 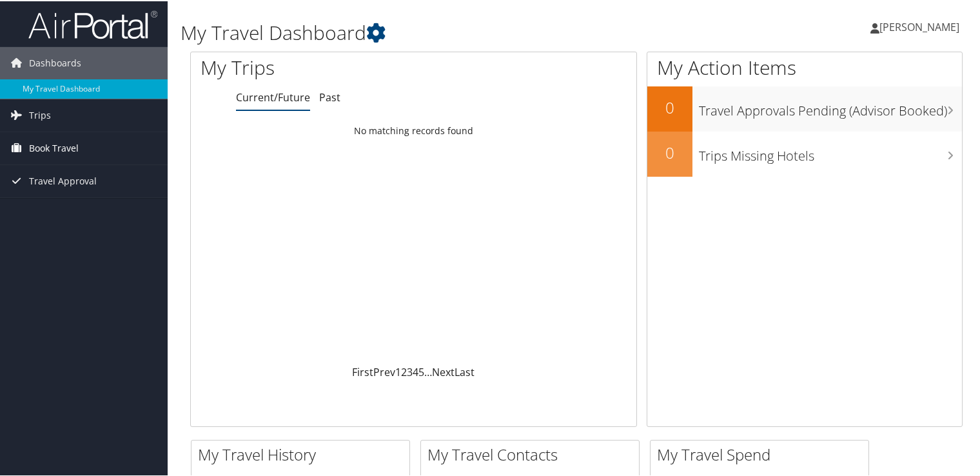 I want to click on span: Book Travel, so click(x=53, y=147).